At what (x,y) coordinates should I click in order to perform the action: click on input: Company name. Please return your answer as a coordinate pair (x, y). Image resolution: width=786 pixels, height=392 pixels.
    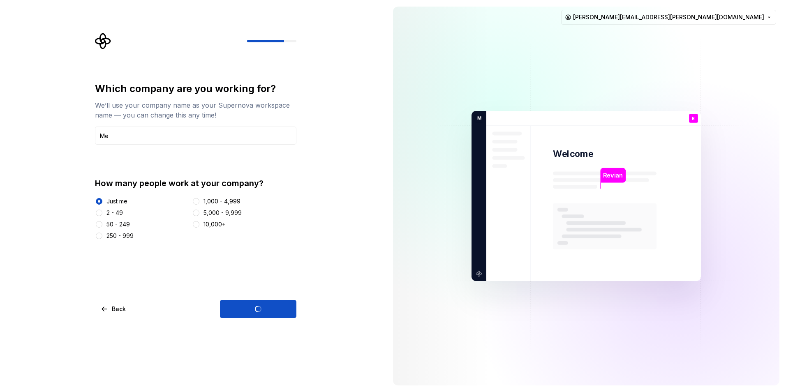
    Looking at the image, I should click on (196, 136).